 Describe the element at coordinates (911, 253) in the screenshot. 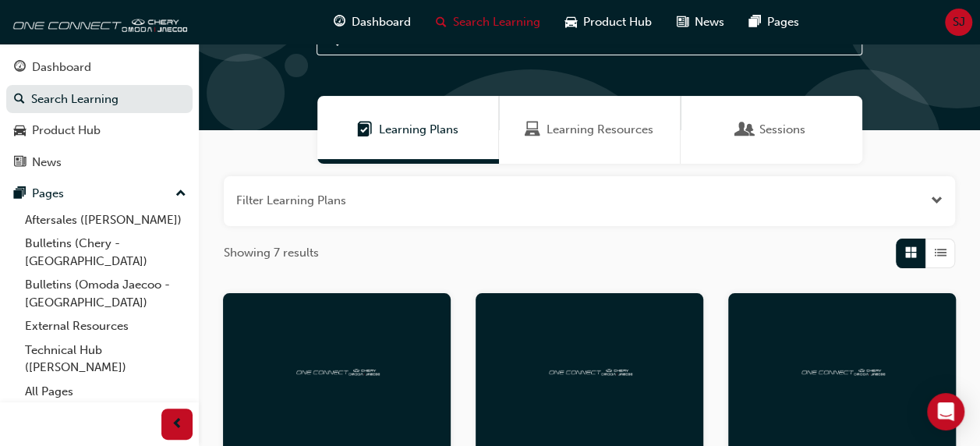

I see `span: Grid` at that location.